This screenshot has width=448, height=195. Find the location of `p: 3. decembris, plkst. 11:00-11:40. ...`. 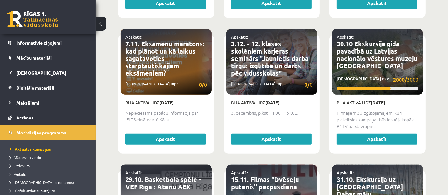

p: 3. decembris, plkst. 11:00-11:40. ... is located at coordinates (272, 113).